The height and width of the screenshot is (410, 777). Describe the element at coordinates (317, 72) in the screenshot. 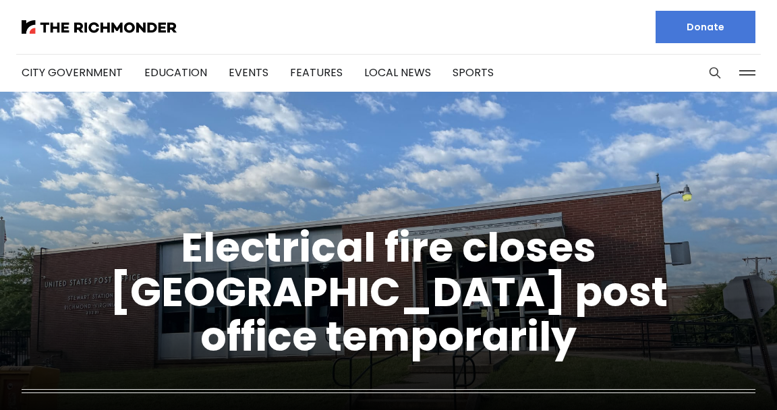

I see `a: Features` at that location.